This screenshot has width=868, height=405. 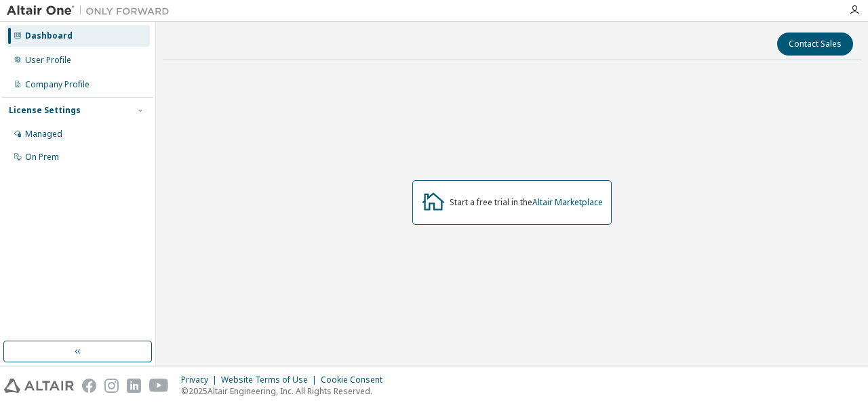 What do you see at coordinates (568, 202) in the screenshot?
I see `a: Altair Marketplace` at bounding box center [568, 202].